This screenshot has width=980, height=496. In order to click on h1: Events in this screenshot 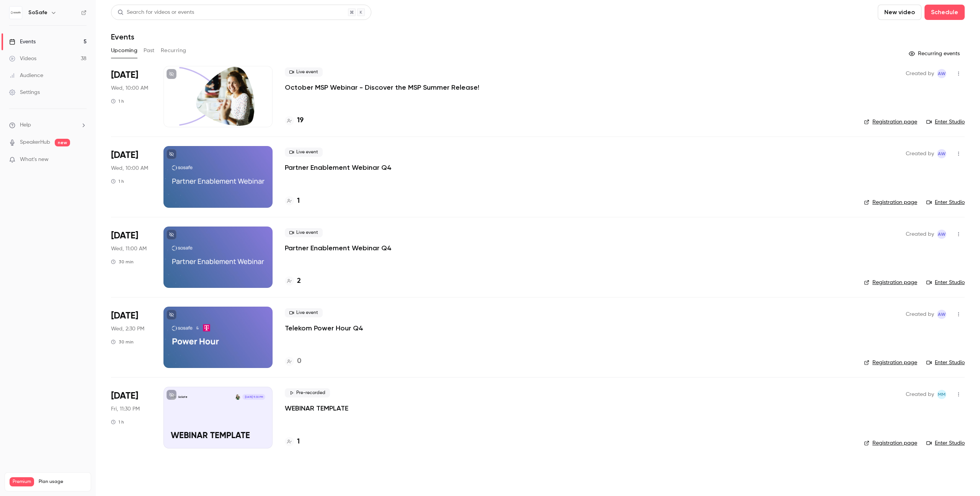, I will do `click(123, 37)`.